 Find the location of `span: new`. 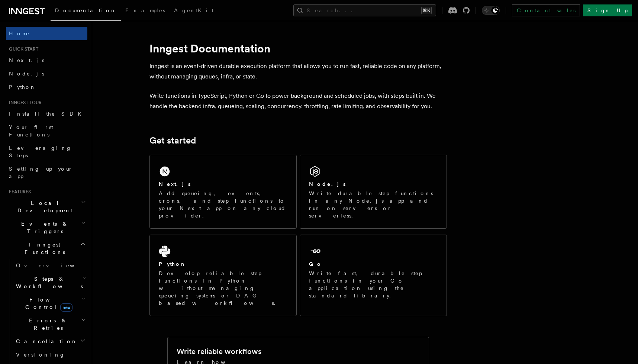

span: new is located at coordinates (66, 307).